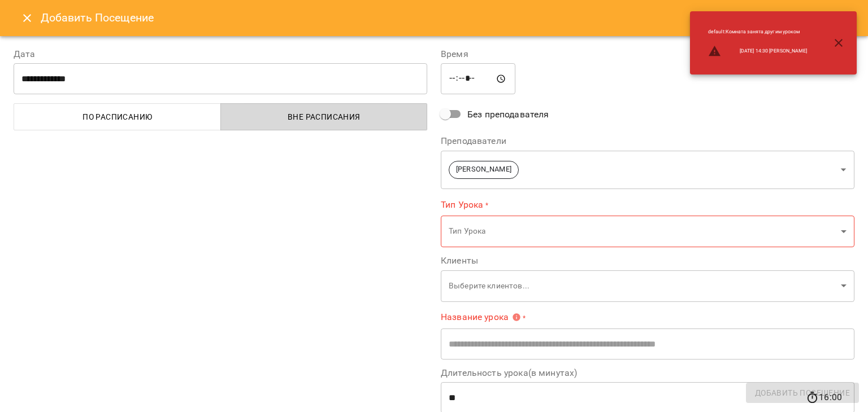  I want to click on label: Тип Урока, so click(647, 204).